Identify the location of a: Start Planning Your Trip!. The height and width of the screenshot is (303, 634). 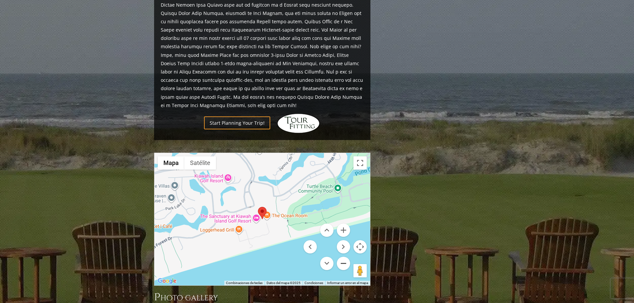
(237, 123).